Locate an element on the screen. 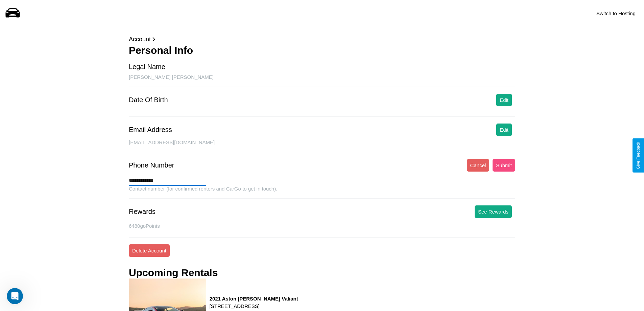  div: Give Feedback is located at coordinates (638, 155).